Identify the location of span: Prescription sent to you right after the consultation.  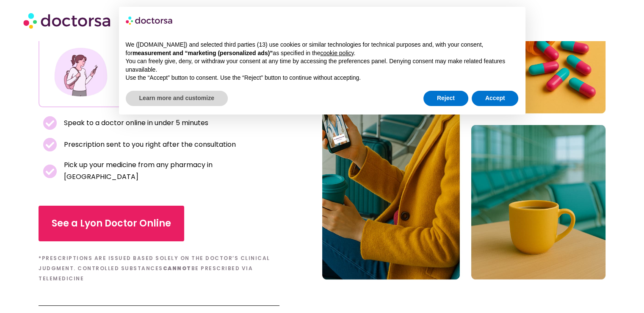
(149, 145).